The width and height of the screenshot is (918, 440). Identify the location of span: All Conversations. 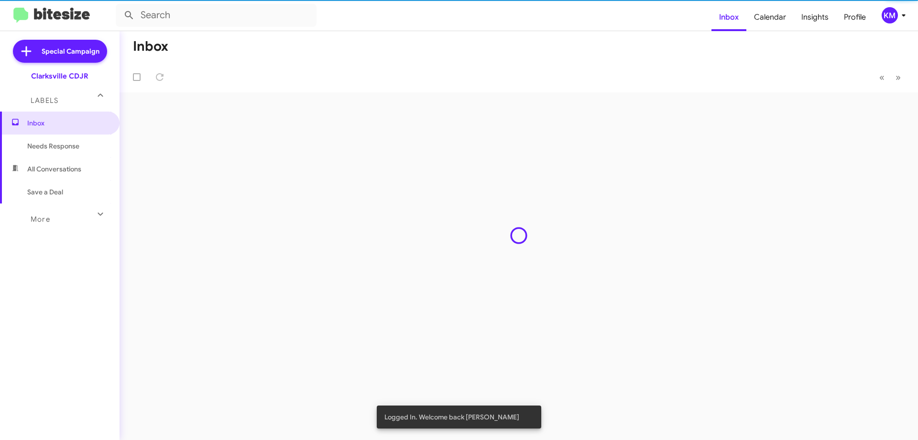
(54, 169).